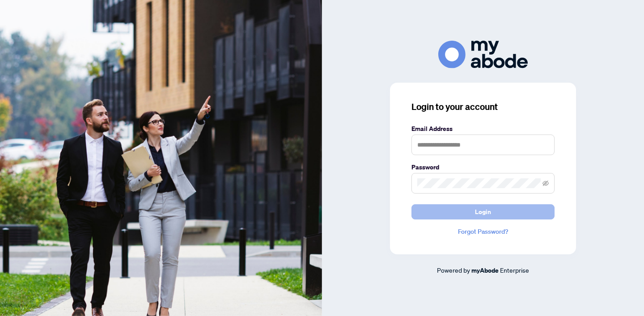 This screenshot has width=644, height=316. Describe the element at coordinates (514, 269) in the screenshot. I see `span: Enterprise` at that location.